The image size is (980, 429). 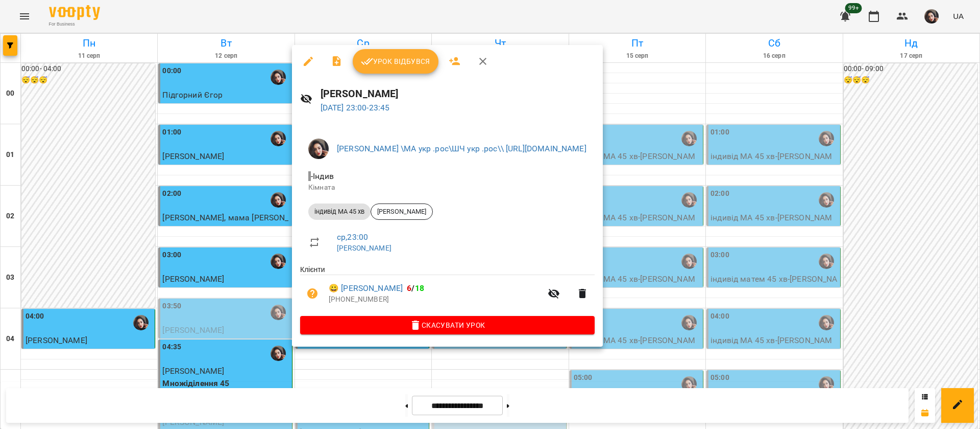 What do you see at coordinates (318, 148) in the screenshot?
I see `img: 415cf204168fa55e927162f296ff3726.jpg` at bounding box center [318, 148].